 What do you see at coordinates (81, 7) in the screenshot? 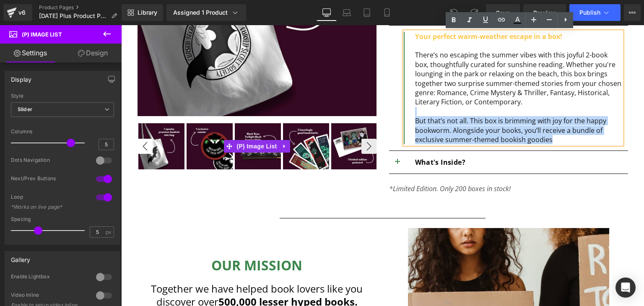
I see `a: Product Pages` at bounding box center [81, 7].